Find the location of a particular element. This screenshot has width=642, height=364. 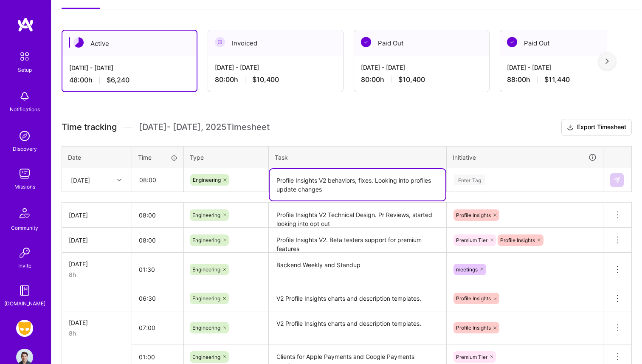

img: teamwork is located at coordinates (25, 174).